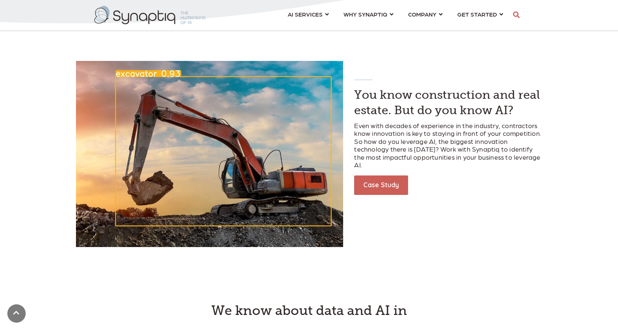  What do you see at coordinates (448, 102) in the screenshot?
I see `h3: You know construction and real estate. But do you know AI?` at bounding box center [448, 102].